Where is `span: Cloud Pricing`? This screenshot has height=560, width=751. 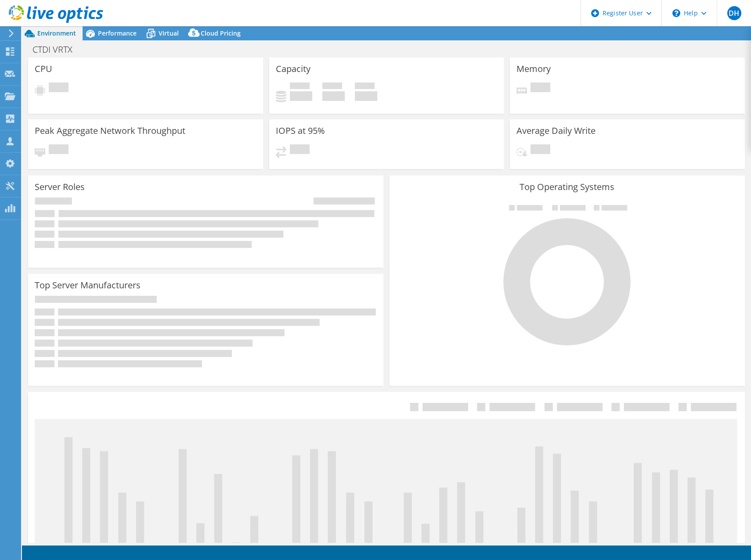 span: Cloud Pricing is located at coordinates (220, 33).